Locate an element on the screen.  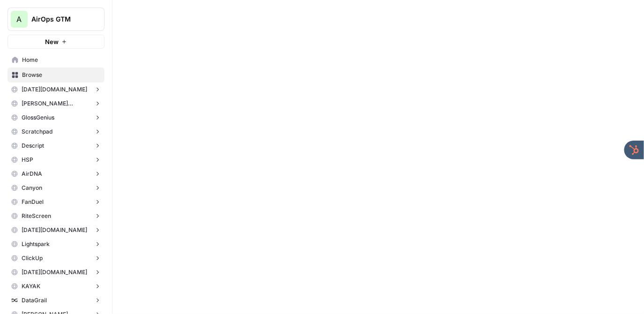
button: Workspace: AirOps GTM is located at coordinates (56, 19).